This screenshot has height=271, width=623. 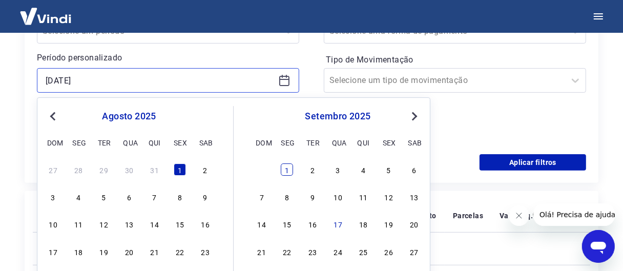 What do you see at coordinates (414, 169) in the screenshot?
I see `div: Choose sábado, 6 de setembro de 2025` at bounding box center [414, 169].